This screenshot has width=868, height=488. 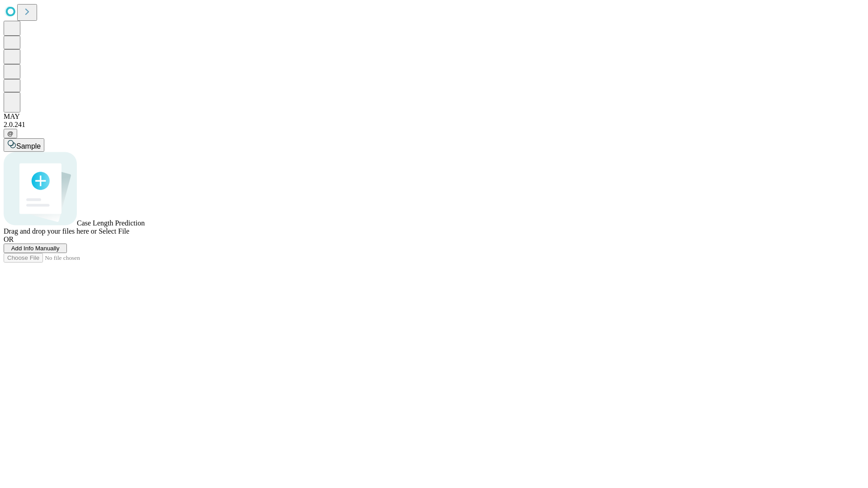 I want to click on span: Case Length Prediction, so click(x=110, y=223).